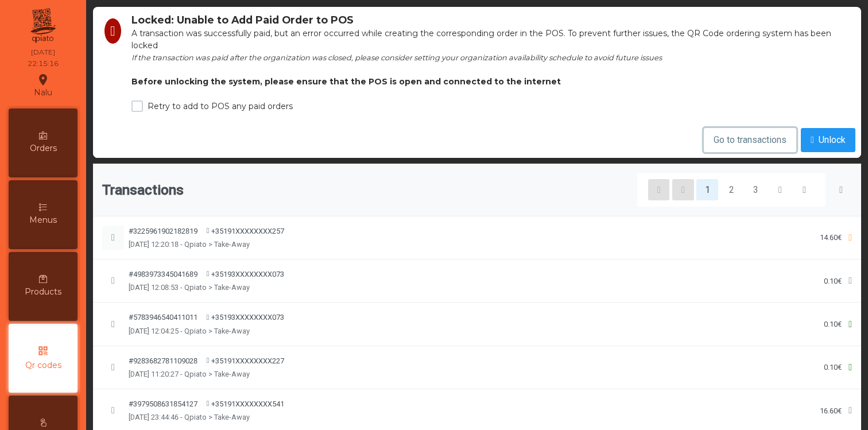 This screenshot has width=868, height=430. What do you see at coordinates (43, 292) in the screenshot?
I see `span: Products` at bounding box center [43, 292].